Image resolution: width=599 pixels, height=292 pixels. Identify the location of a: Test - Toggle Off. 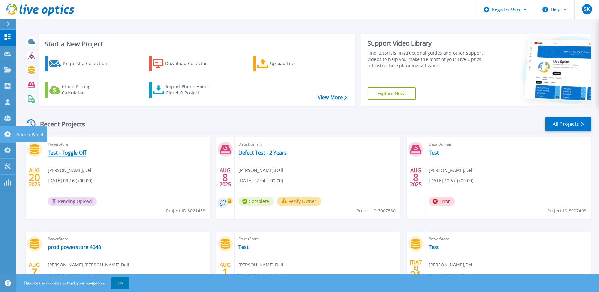
(67, 153).